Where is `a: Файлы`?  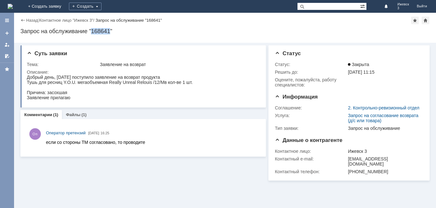 a: Файлы is located at coordinates (73, 115).